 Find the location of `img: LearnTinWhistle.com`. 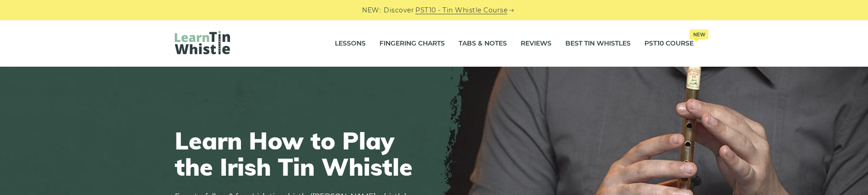

img: LearnTinWhistle.com is located at coordinates (202, 42).